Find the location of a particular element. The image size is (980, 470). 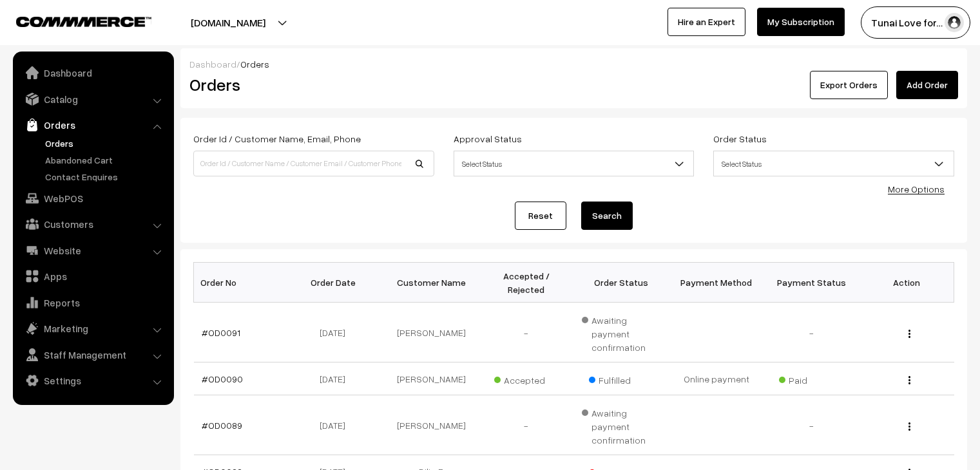

img: user is located at coordinates (954, 22).